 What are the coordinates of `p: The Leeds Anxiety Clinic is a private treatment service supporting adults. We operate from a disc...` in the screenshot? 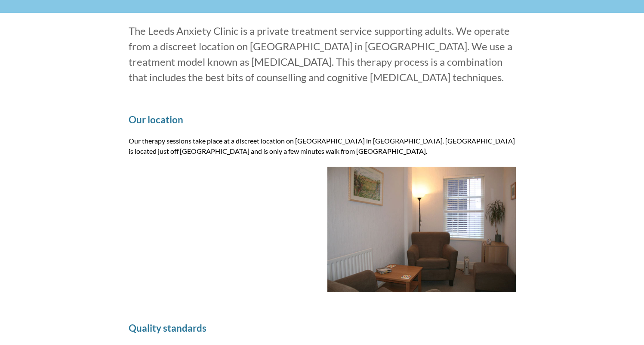 It's located at (322, 54).